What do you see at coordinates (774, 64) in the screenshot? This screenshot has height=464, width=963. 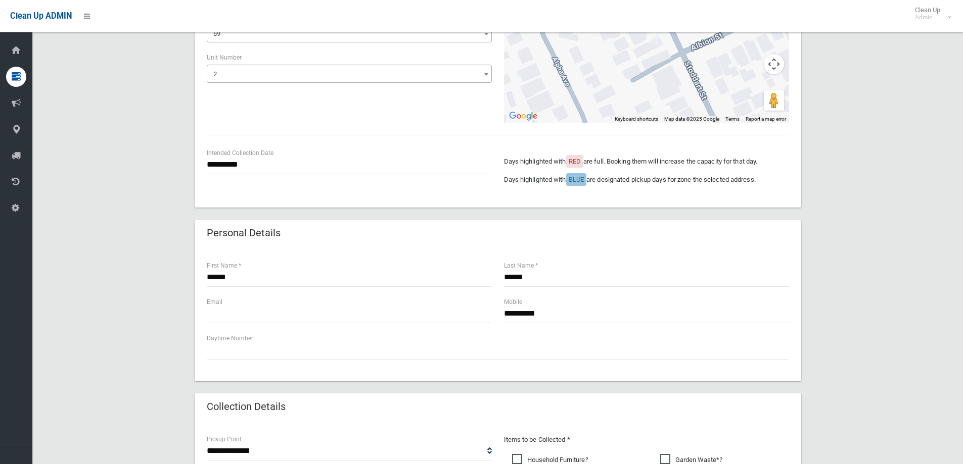 I see `button: Map camera controls` at bounding box center [774, 64].